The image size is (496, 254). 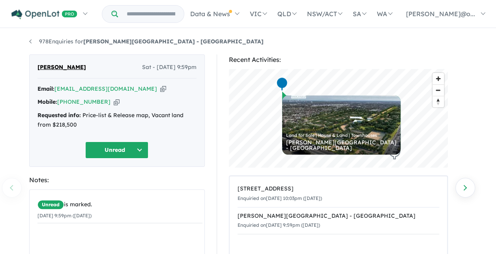 I want to click on span: Reset bearing to north, so click(x=438, y=102).